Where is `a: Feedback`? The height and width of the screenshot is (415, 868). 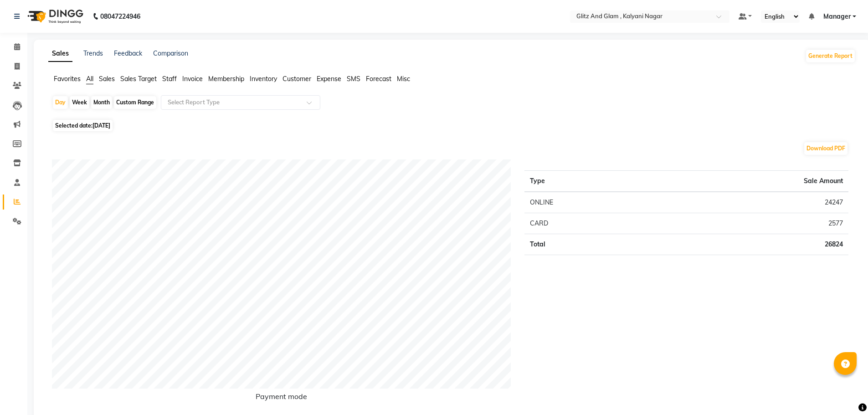 a: Feedback is located at coordinates (128, 53).